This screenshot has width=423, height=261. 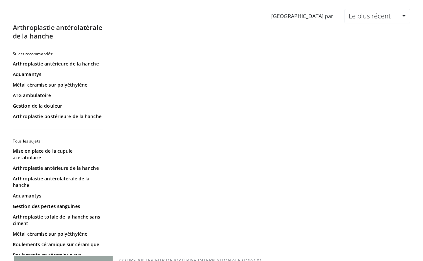 What do you see at coordinates (57, 182) in the screenshot?
I see `a: Arthroplastie antérolatérale de la hanche` at bounding box center [57, 182].